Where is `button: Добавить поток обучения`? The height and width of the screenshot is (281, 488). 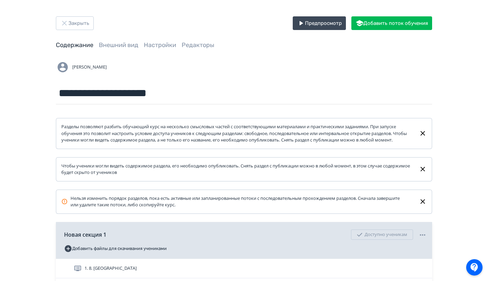
button: Добавить поток обучения is located at coordinates (392, 23).